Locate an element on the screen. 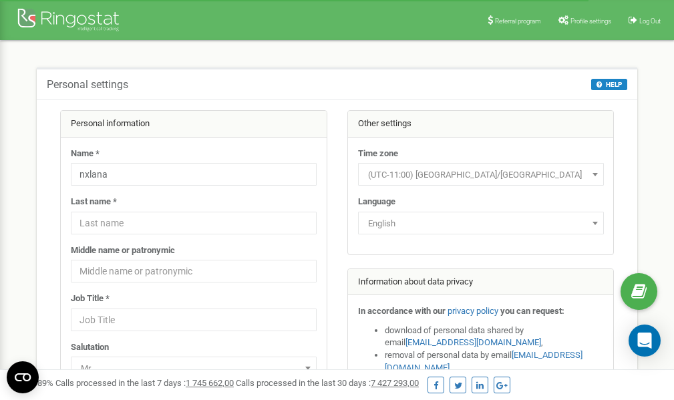 This screenshot has height=400, width=674. label: Salutation is located at coordinates (90, 348).